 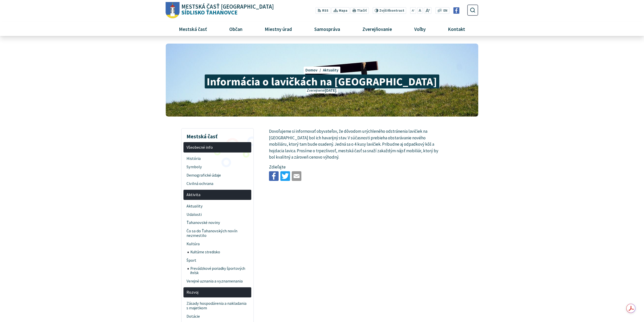 I want to click on p: Dovoľujeme si informovať obyvateľov, že dôvodom urýchleného odstránenia lavičiek na [GEOGRAPHIC_D..., so click(x=354, y=144).